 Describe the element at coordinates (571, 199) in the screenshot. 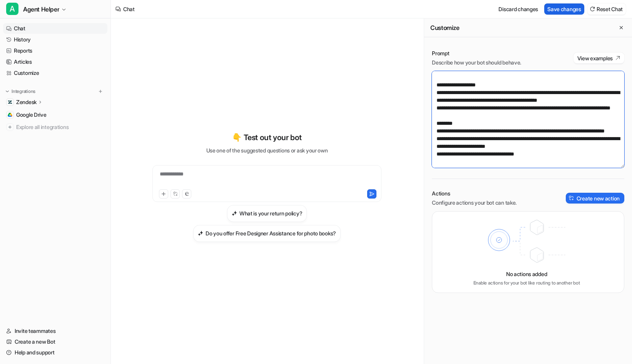

I see `img: create-action-icon.svg` at that location.